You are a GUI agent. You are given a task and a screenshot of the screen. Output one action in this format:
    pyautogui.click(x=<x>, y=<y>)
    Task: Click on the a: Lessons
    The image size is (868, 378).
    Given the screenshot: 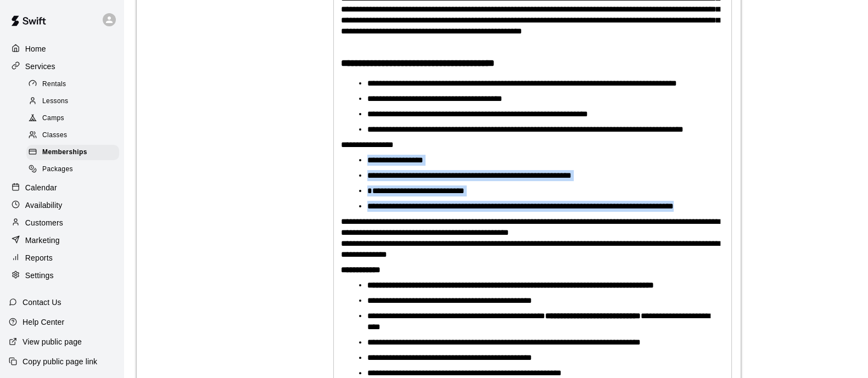 What is the action you would take?
    pyautogui.click(x=75, y=101)
    